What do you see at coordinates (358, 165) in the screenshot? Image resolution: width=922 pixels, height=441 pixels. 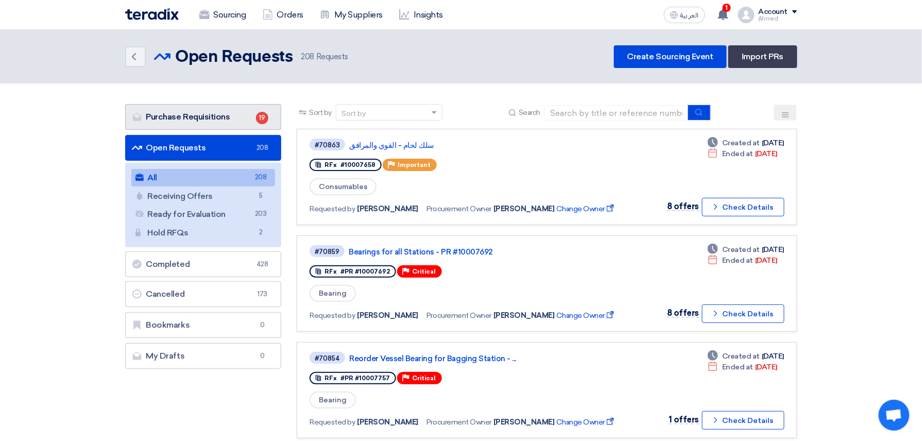 I see `span: #10007658` at bounding box center [358, 165].